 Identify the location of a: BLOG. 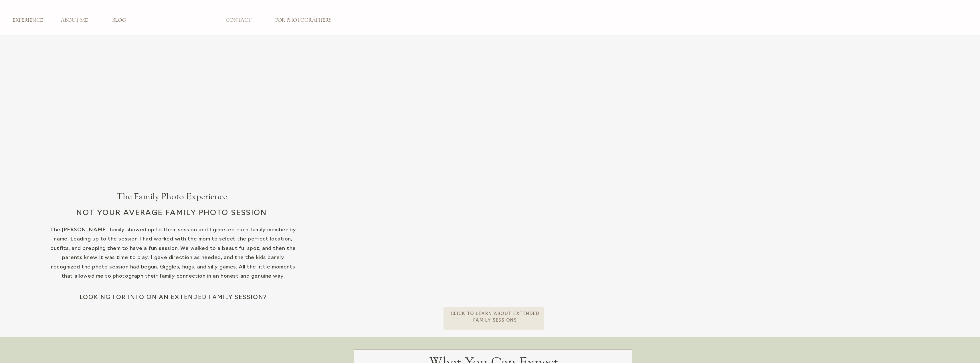
(119, 21).